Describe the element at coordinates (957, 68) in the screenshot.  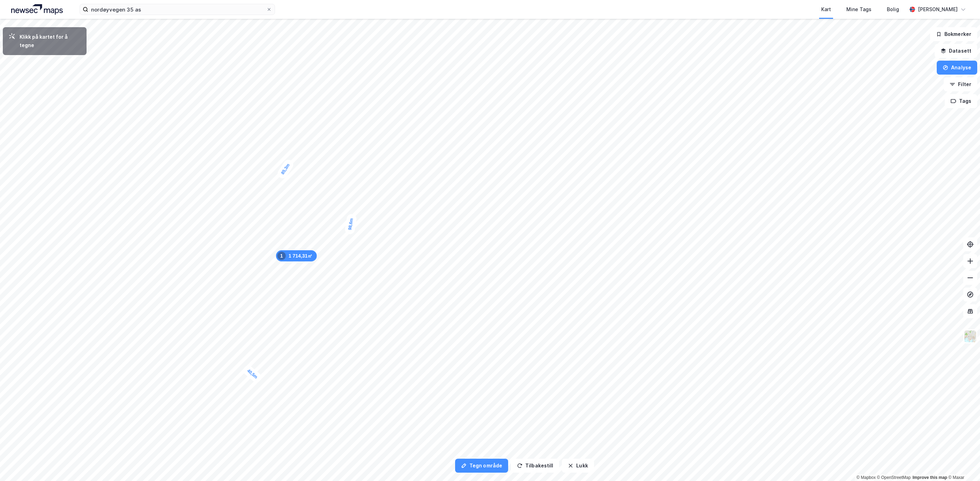
I see `button: Analyse` at that location.